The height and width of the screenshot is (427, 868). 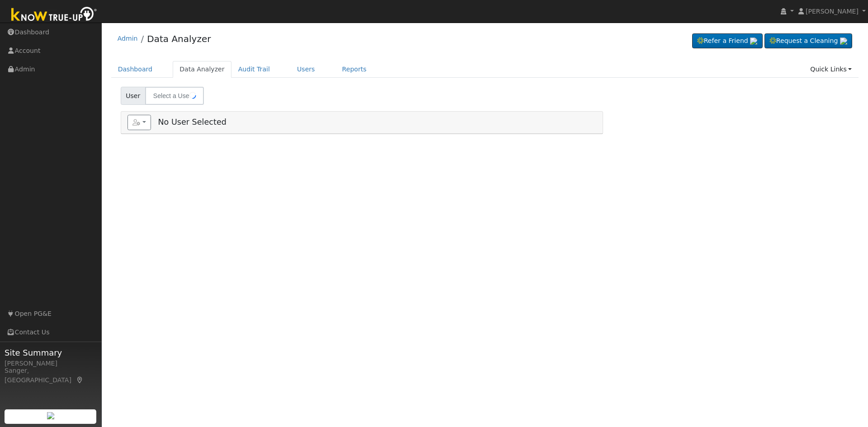 What do you see at coordinates (809, 41) in the screenshot?
I see `a: Request a Cleaning` at bounding box center [809, 41].